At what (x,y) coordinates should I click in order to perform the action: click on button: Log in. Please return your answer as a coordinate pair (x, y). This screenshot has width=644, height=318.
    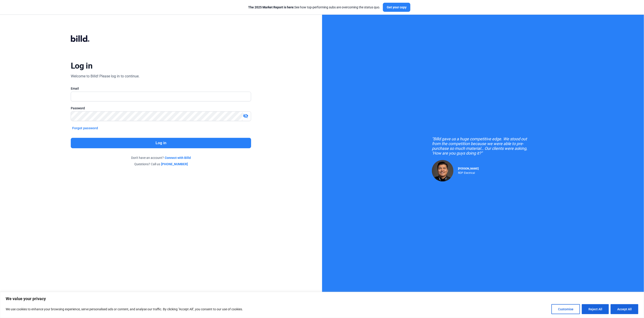
    Looking at the image, I should click on (161, 143).